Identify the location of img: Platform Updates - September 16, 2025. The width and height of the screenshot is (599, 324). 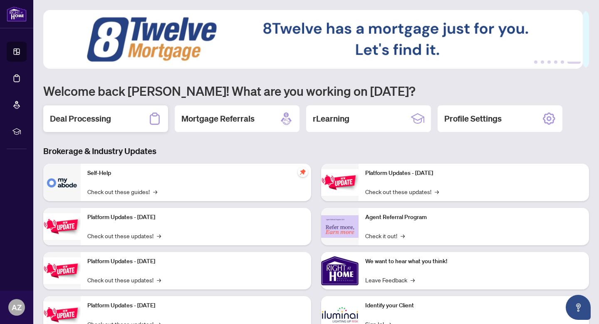
(62, 226).